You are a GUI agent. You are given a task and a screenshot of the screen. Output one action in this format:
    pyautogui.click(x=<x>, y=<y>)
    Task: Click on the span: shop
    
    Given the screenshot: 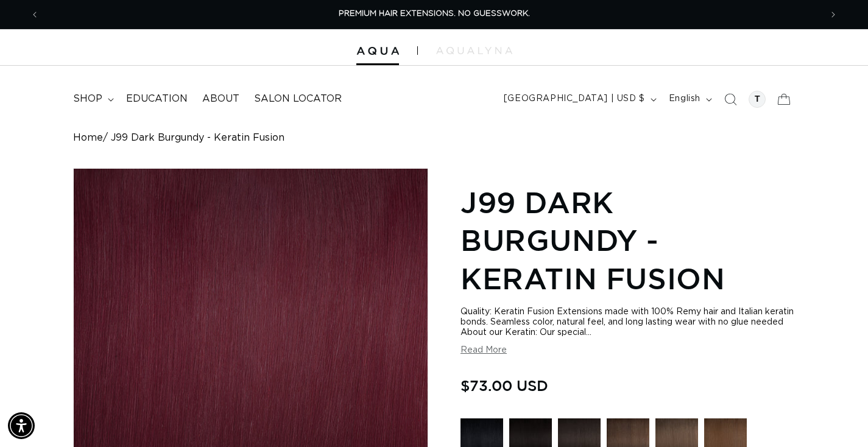 What is the action you would take?
    pyautogui.click(x=87, y=99)
    